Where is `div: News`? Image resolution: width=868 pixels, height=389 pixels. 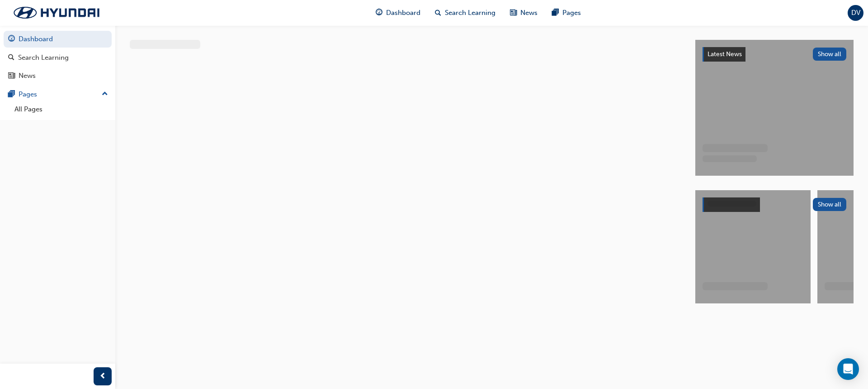
div: News is located at coordinates (27, 76).